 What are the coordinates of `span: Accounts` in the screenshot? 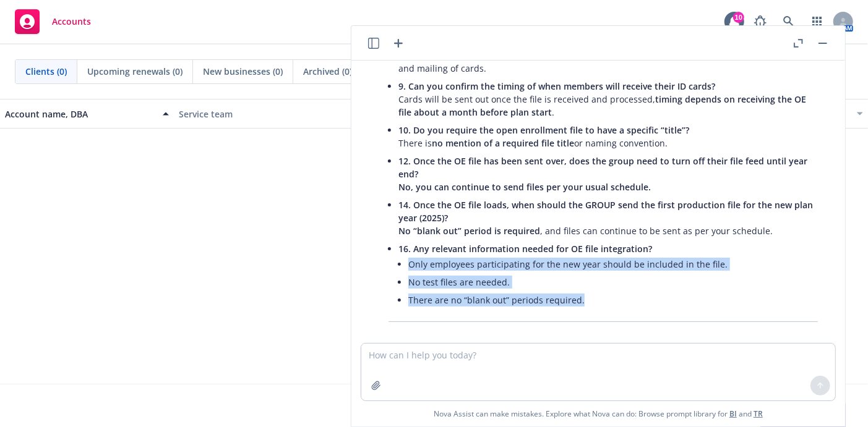 It's located at (71, 22).